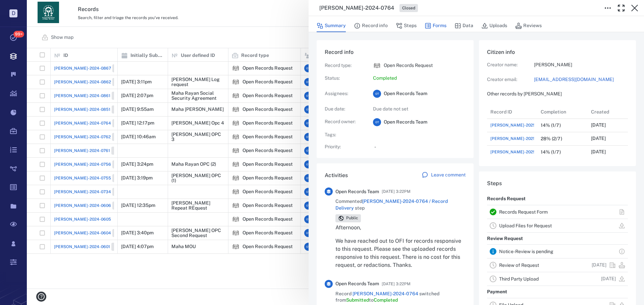  What do you see at coordinates (557, 183) in the screenshot?
I see `h6: Steps` at bounding box center [557, 183].